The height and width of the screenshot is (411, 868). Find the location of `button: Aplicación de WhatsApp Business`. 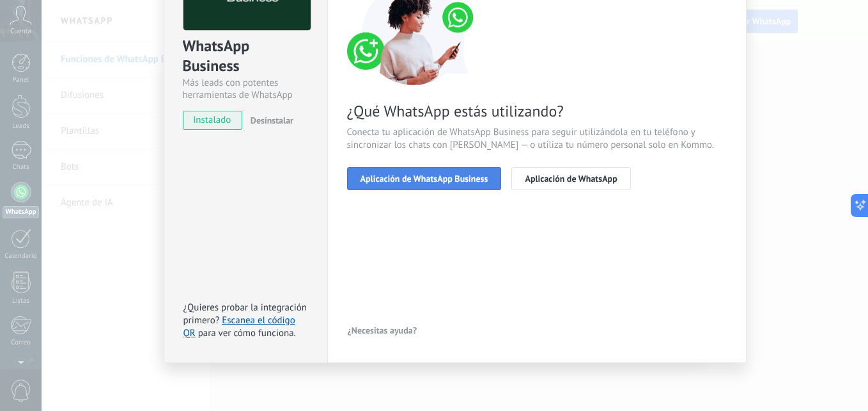

button: Aplicación de WhatsApp Business is located at coordinates (425, 179).